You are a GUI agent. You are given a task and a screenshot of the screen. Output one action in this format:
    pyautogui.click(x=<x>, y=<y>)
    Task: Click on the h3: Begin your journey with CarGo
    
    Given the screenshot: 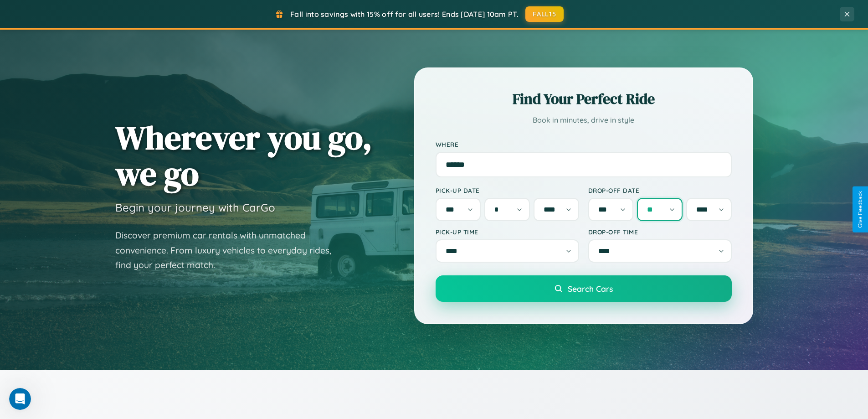 What is the action you would take?
    pyautogui.click(x=195, y=207)
    